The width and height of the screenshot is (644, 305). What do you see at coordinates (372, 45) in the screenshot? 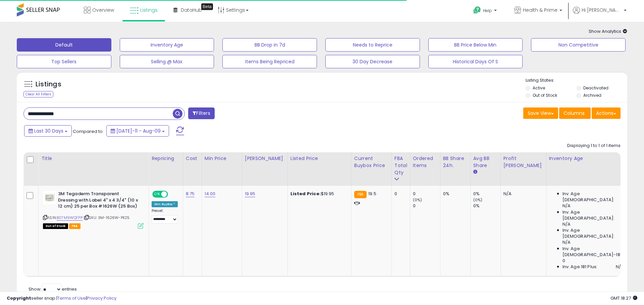
I see `button: Needs to Reprice` at bounding box center [372, 45].